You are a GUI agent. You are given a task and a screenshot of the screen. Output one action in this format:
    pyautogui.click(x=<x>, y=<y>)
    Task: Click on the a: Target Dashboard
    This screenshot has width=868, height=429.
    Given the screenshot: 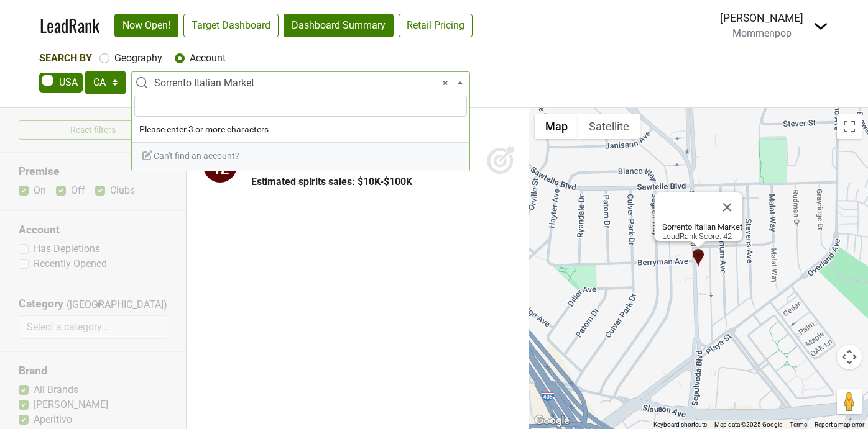 What is the action you would take?
    pyautogui.click(x=230, y=26)
    